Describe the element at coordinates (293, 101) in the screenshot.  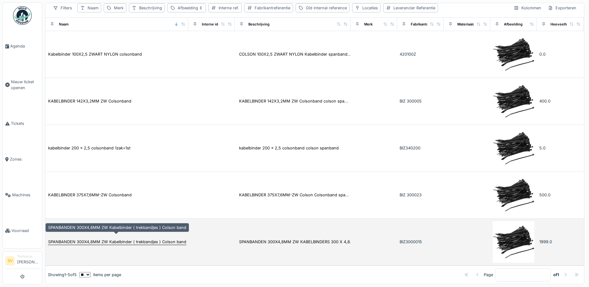
I see `div: KABELBINDER 142X3,2MM ZW Colsonband colson spa...` at that location.